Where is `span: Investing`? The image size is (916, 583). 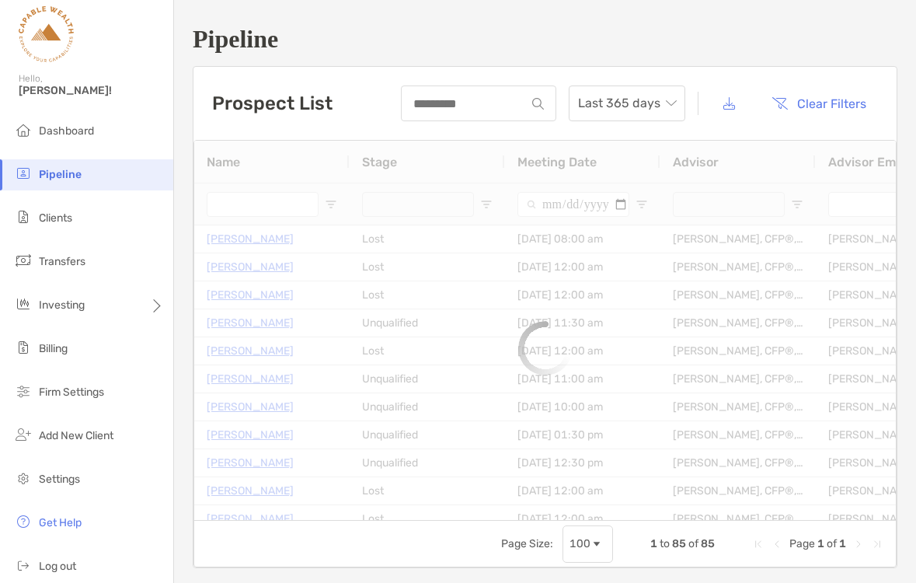 span: Investing is located at coordinates (61, 305).